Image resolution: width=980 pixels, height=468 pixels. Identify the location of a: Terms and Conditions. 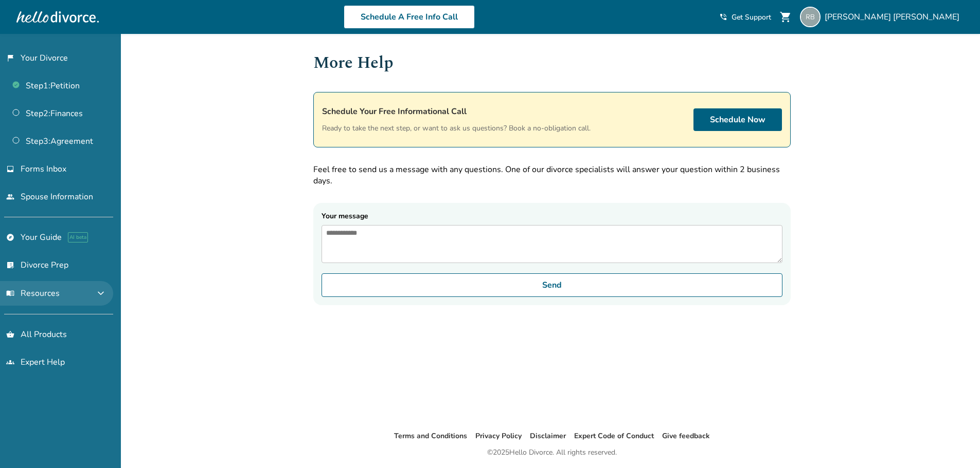
(431, 436).